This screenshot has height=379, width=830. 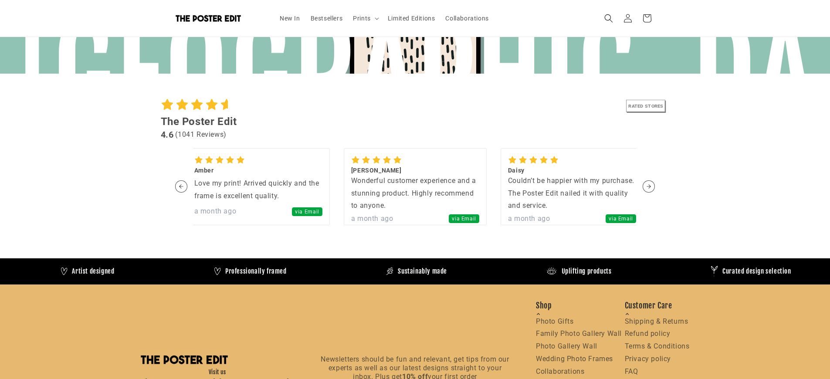 I want to click on div: Wonderful customer experience and a stunning product. Highly recommend to anyone., so click(x=415, y=193).